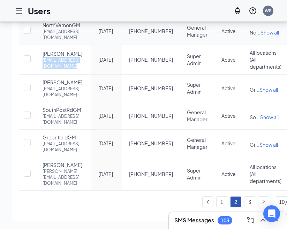  I want to click on svg: ComposeMessage, so click(250, 220).